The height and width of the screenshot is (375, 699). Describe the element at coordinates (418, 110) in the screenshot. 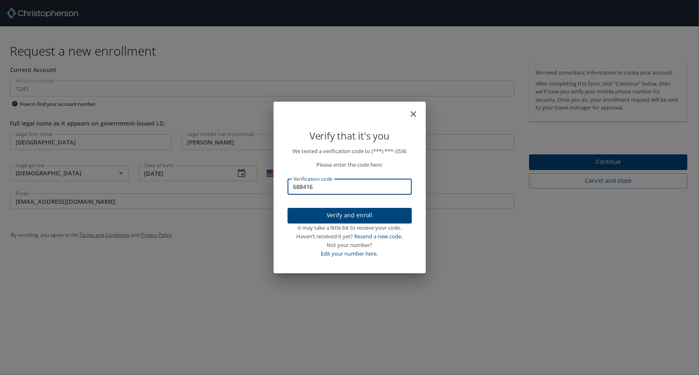

I see `button: close` at that location.